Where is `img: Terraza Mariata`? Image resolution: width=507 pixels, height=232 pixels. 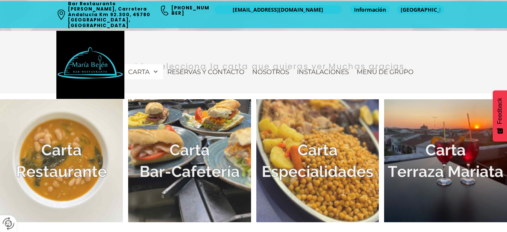 img: Terraza Mariata is located at coordinates (445, 160).